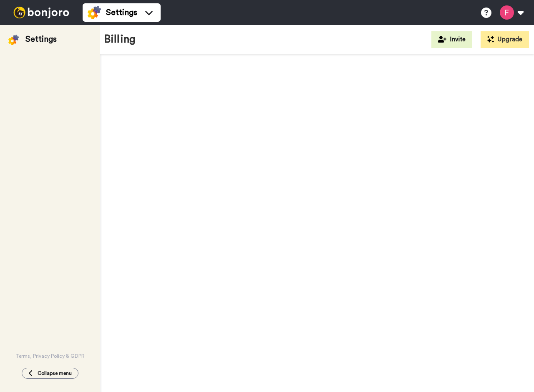  Describe the element at coordinates (505, 40) in the screenshot. I see `button: Upgrade` at that location.